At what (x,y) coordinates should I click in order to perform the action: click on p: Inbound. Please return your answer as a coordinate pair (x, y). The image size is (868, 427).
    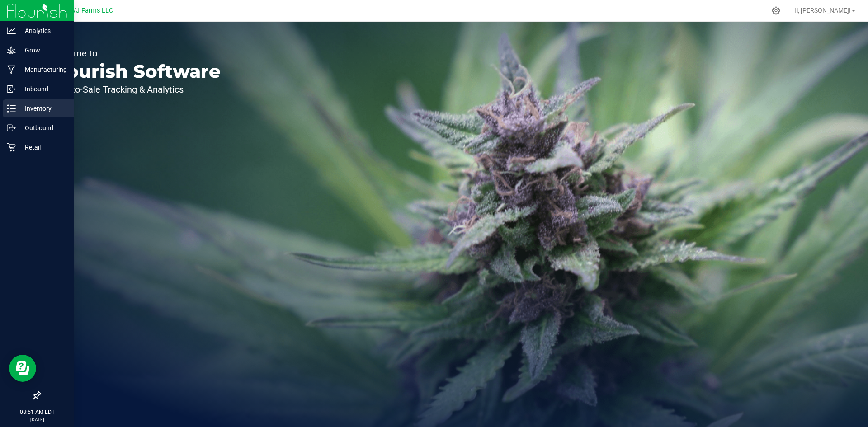
    Looking at the image, I should click on (43, 89).